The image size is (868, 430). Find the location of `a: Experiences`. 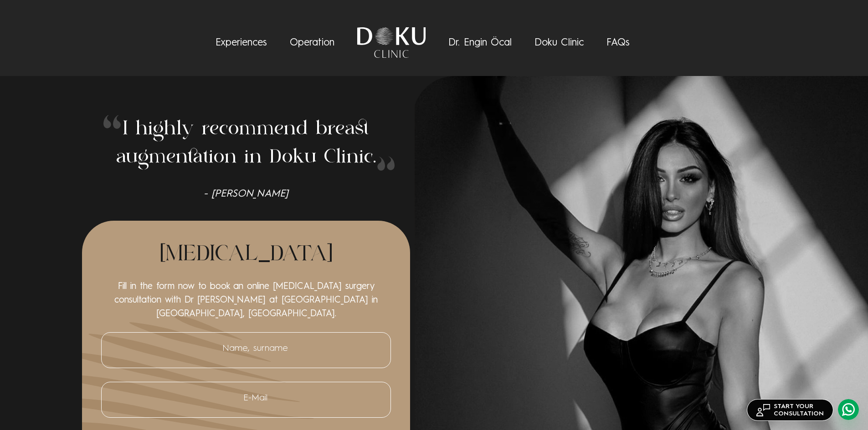

a: Experiences is located at coordinates (241, 43).